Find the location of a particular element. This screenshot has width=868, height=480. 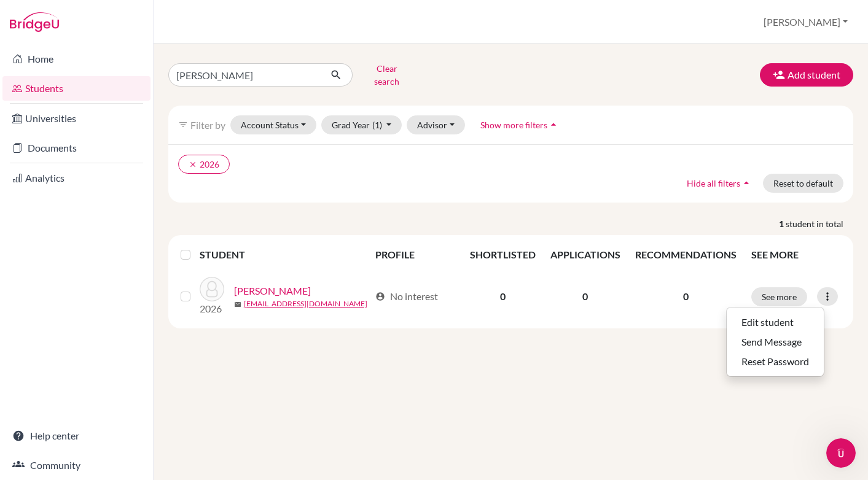

span: account_circle is located at coordinates (380, 296).